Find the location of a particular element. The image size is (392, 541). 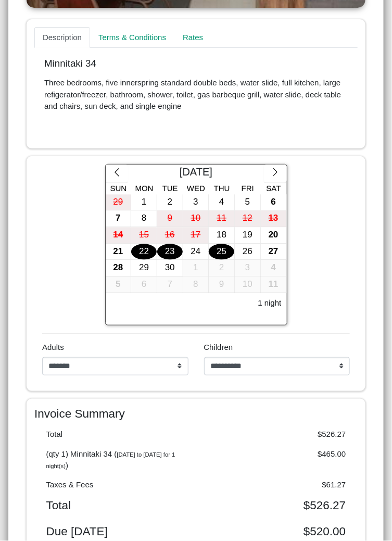

h4: Invoice Summary is located at coordinates (196, 414).